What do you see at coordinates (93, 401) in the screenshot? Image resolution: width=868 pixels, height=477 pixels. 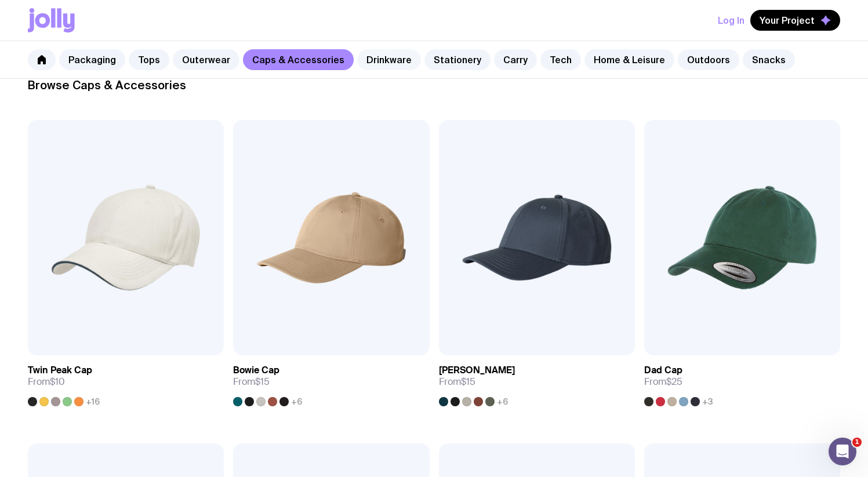 I see `span: +16` at bounding box center [93, 401].